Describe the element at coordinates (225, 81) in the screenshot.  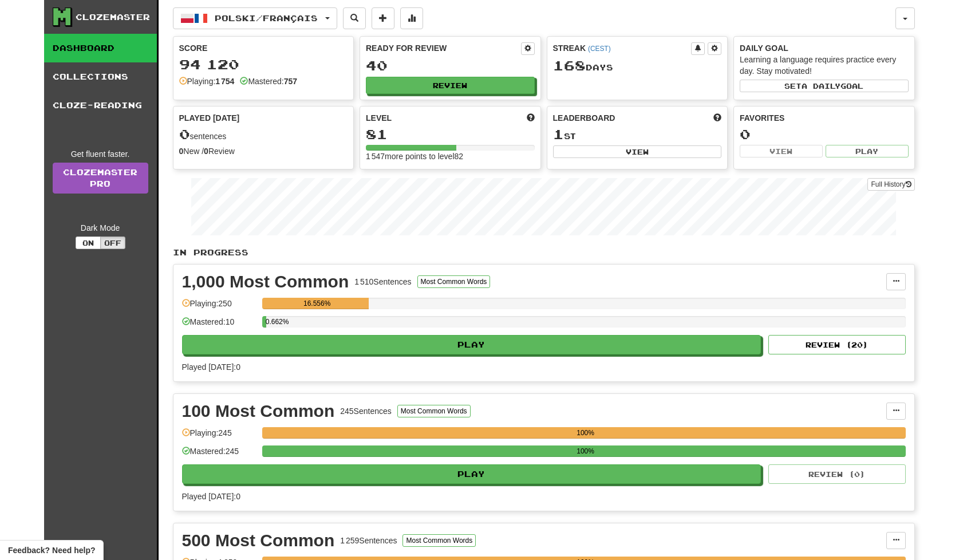
I see `strong: 1 754` at that location.